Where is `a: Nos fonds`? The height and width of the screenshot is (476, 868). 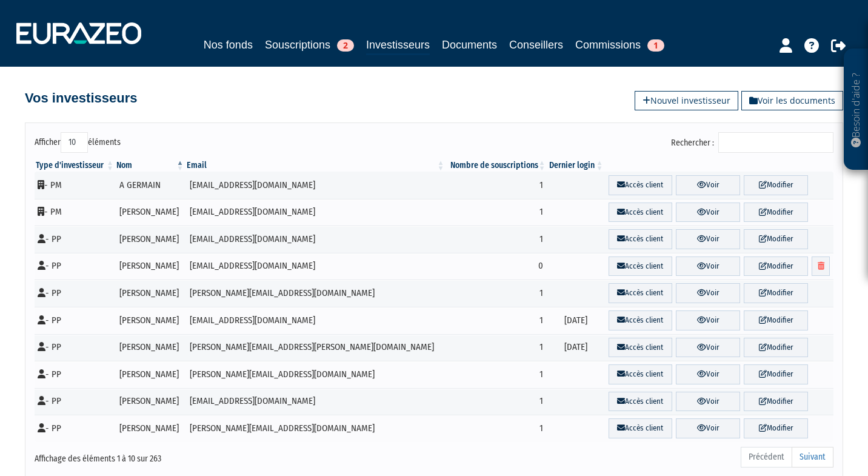 a: Nos fonds is located at coordinates (228, 44).